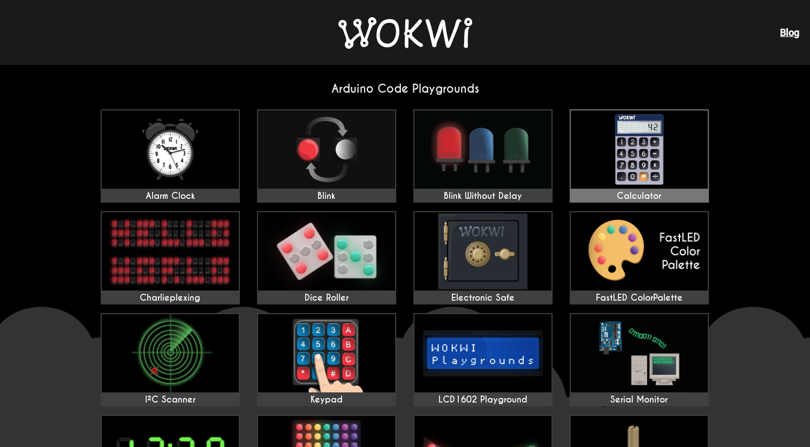  Describe the element at coordinates (639, 156) in the screenshot. I see `a: Calculator` at that location.